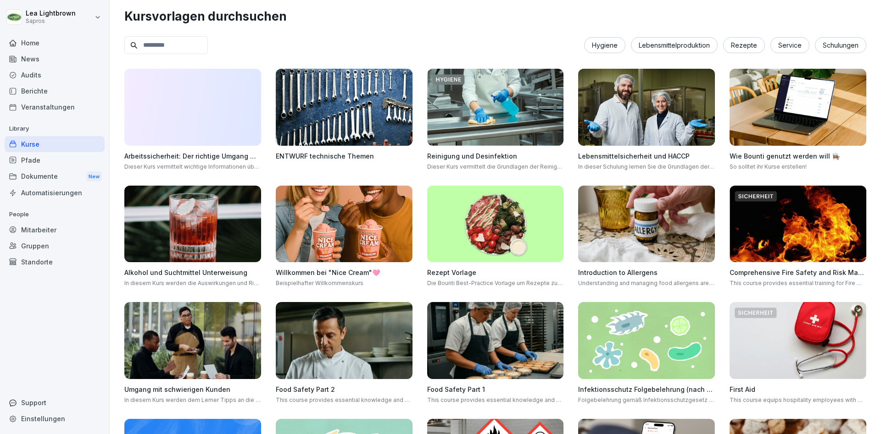 The height and width of the screenshot is (434, 881). I want to click on div: Veranstaltungen, so click(55, 107).